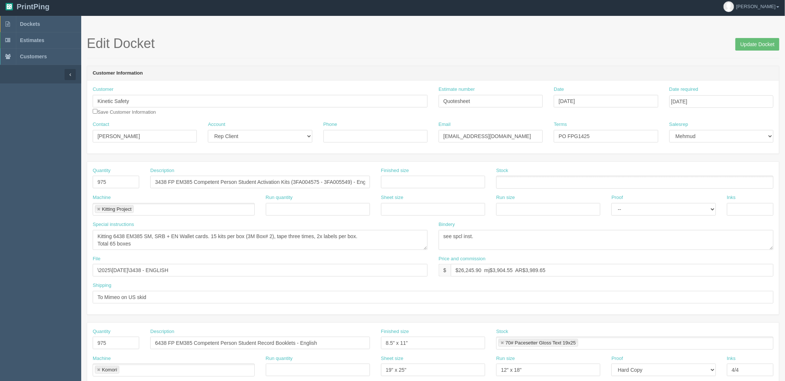 The image size is (785, 381). I want to click on input: Update Docket, so click(758, 44).